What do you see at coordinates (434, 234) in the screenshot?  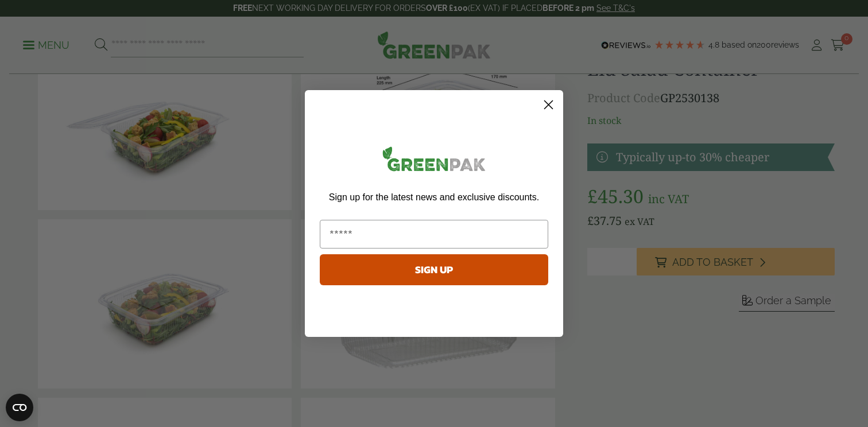 I see `input: Email` at bounding box center [434, 234].